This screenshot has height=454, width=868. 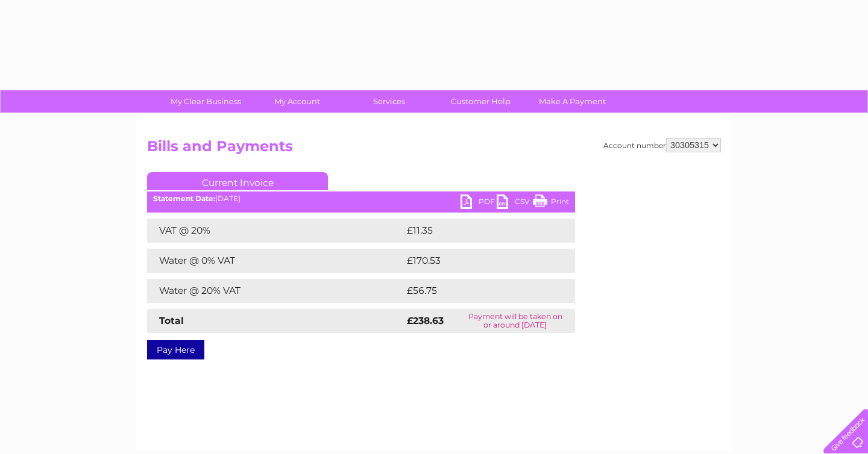 What do you see at coordinates (171, 321) in the screenshot?
I see `strong: Total` at bounding box center [171, 321].